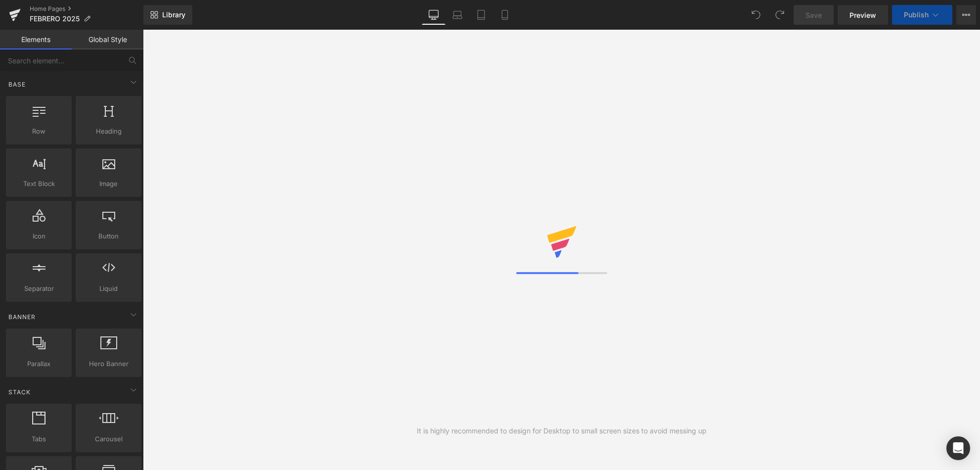 This screenshot has width=980, height=470. Describe the element at coordinates (39, 131) in the screenshot. I see `span: Row` at that location.